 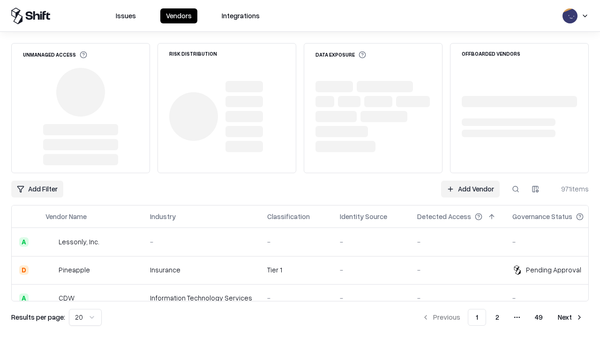 What do you see at coordinates (163, 216) in the screenshot?
I see `div: Industry` at bounding box center [163, 216].